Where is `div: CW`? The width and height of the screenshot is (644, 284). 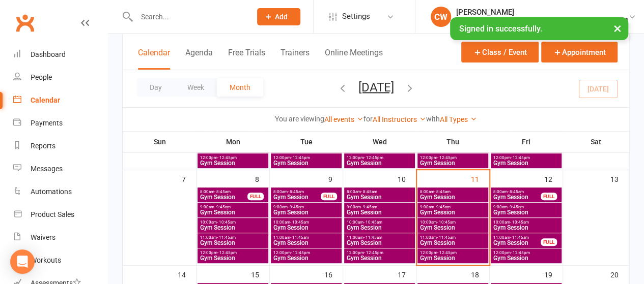 div: CW is located at coordinates (440, 17).